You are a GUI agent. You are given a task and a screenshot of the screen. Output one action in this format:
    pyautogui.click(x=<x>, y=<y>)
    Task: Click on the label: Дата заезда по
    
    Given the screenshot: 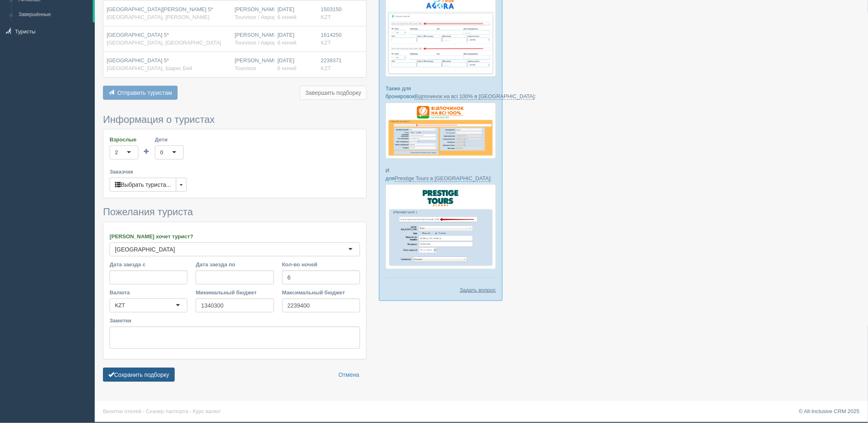 What is the action you would take?
    pyautogui.click(x=234, y=264)
    